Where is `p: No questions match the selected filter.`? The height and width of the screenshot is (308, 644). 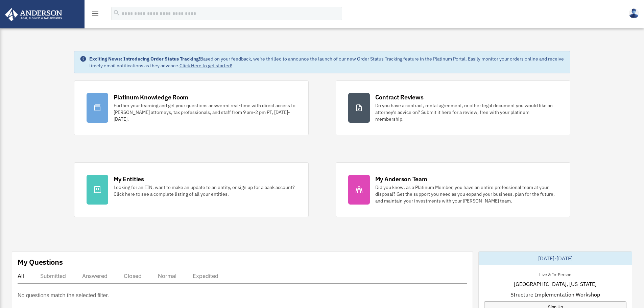
p: No questions match the selected filter. is located at coordinates (63, 295).